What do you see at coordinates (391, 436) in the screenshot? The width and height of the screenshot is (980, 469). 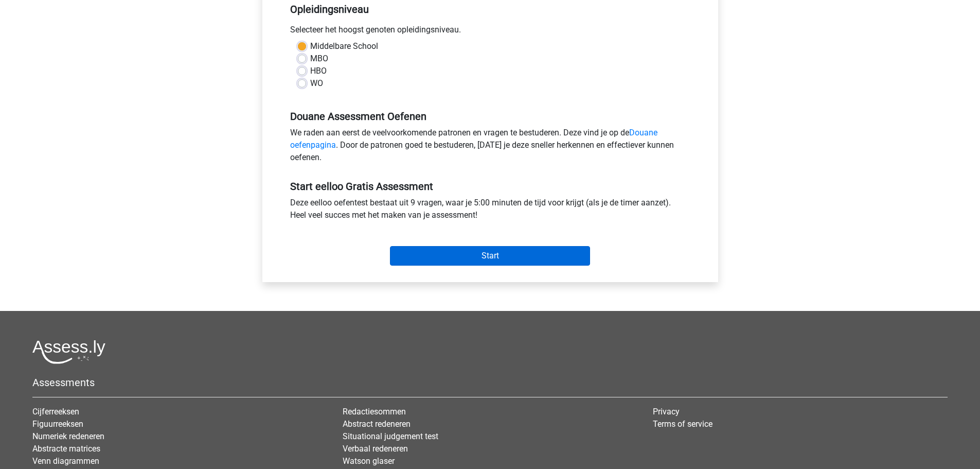 I see `a: Situational judgement test` at bounding box center [391, 436].